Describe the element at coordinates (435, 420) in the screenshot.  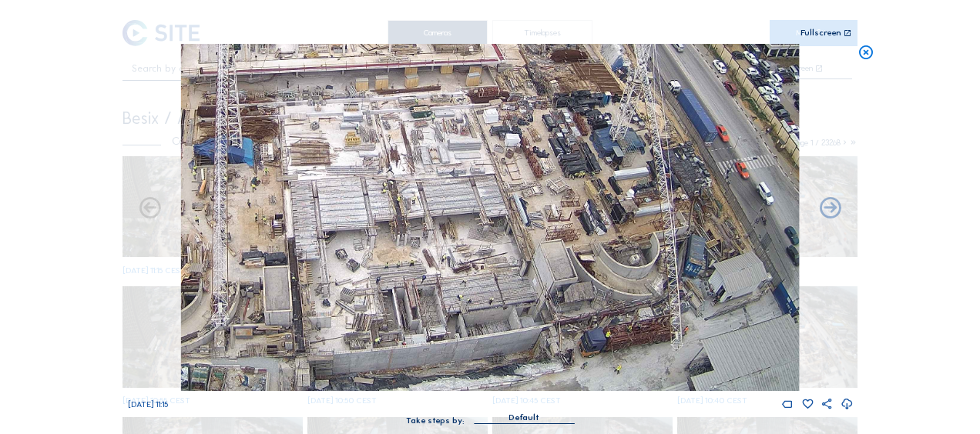
I see `div: Take steps by:` at that location.